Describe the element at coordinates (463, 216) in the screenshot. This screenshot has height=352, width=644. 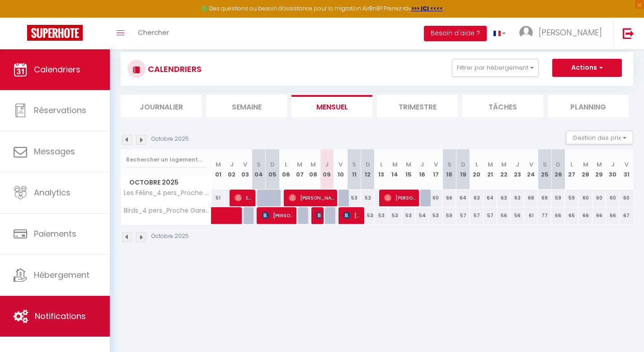
I see `div: 57` at that location.